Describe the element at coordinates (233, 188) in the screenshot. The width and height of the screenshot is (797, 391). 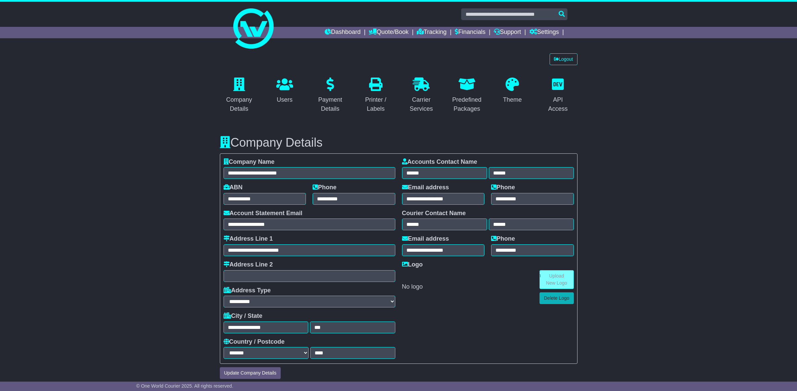
I see `label: ABN` at that location.